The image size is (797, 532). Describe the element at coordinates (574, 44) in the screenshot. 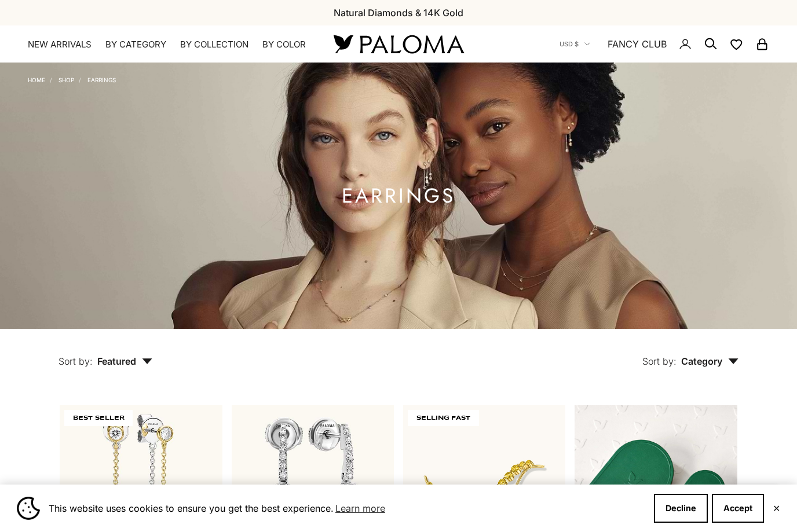

I see `button: USD $` at that location.